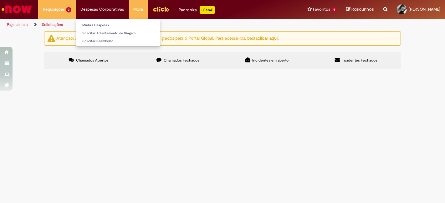 The width and height of the screenshot is (445, 203). What do you see at coordinates (118, 33) in the screenshot?
I see `a: Solicitar Adiantamento de Viagem` at bounding box center [118, 33].